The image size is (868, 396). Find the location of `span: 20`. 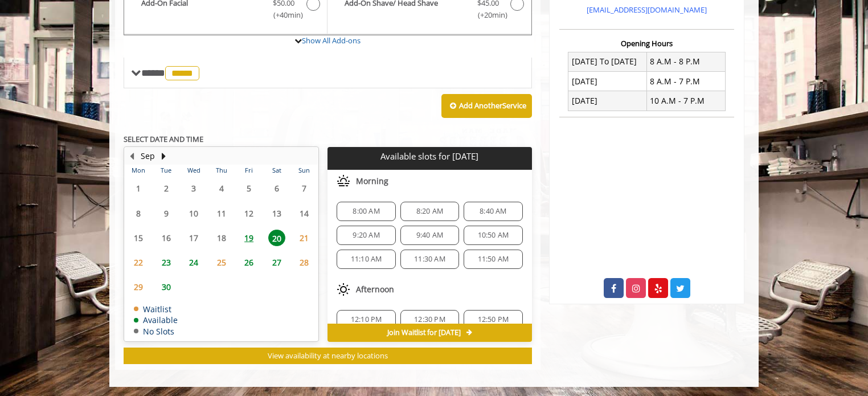

span: 20 is located at coordinates (277, 238).